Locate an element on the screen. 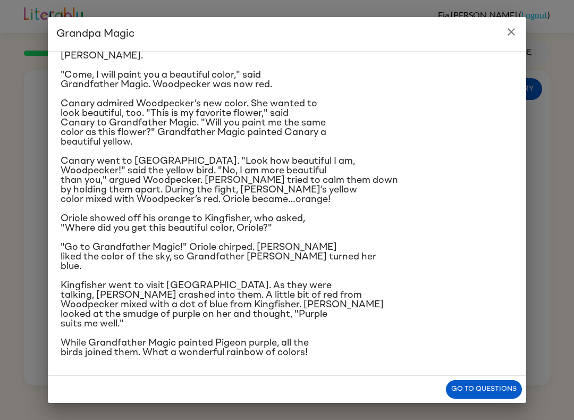  button: Go to questions is located at coordinates (484, 389).